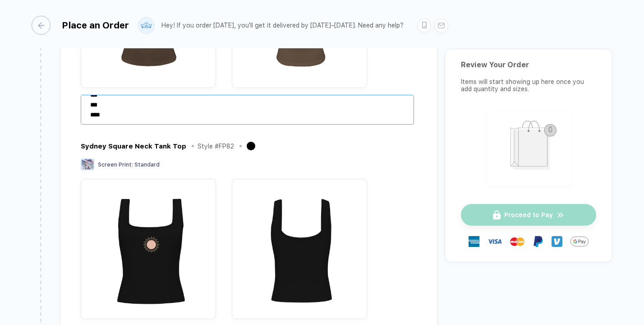  Describe the element at coordinates (149, 246) in the screenshot. I see `img: 4bdea61a-379b-4446-ad3b-2d5bba170357_nt_front_1755130912134.jpg` at that location.